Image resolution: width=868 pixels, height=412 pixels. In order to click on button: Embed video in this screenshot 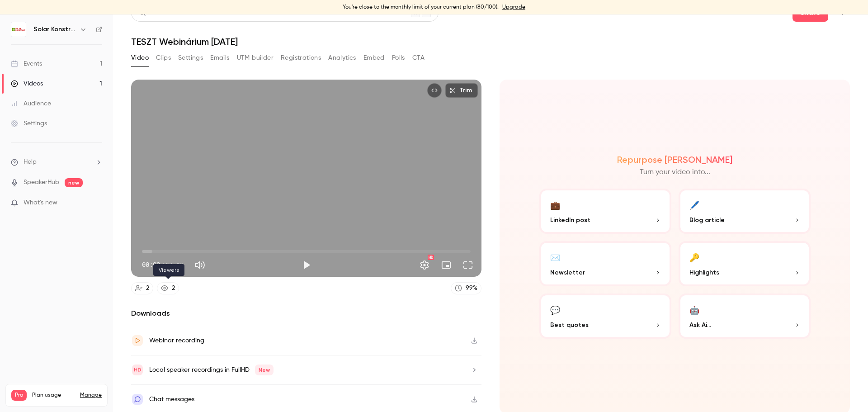, I will do `click(435, 90)`.